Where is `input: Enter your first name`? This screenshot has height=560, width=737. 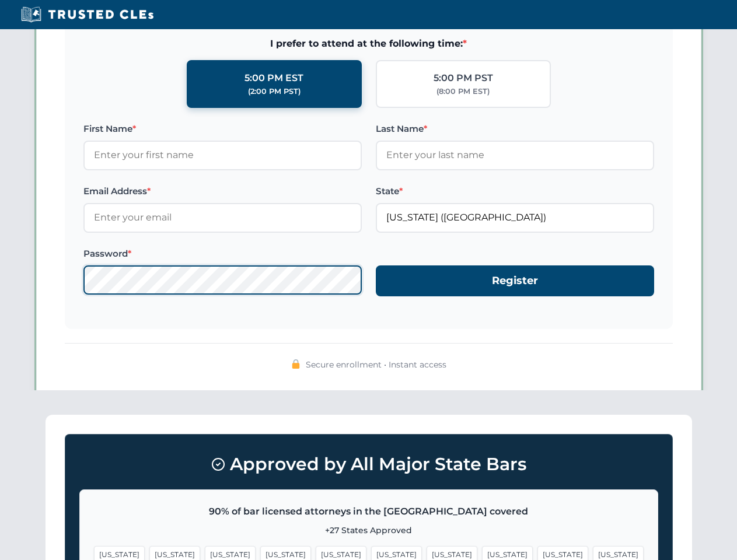
input: Enter your first name is located at coordinates (222, 155).